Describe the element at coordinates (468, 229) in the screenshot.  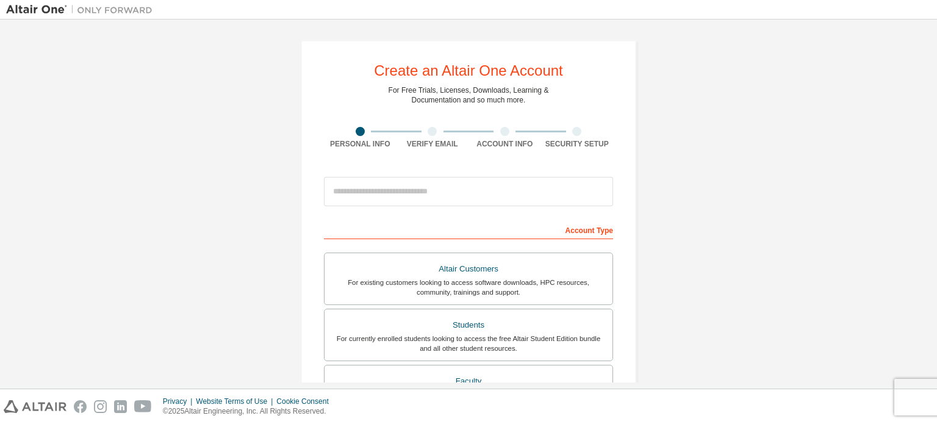
I see `div: Account Type` at that location.